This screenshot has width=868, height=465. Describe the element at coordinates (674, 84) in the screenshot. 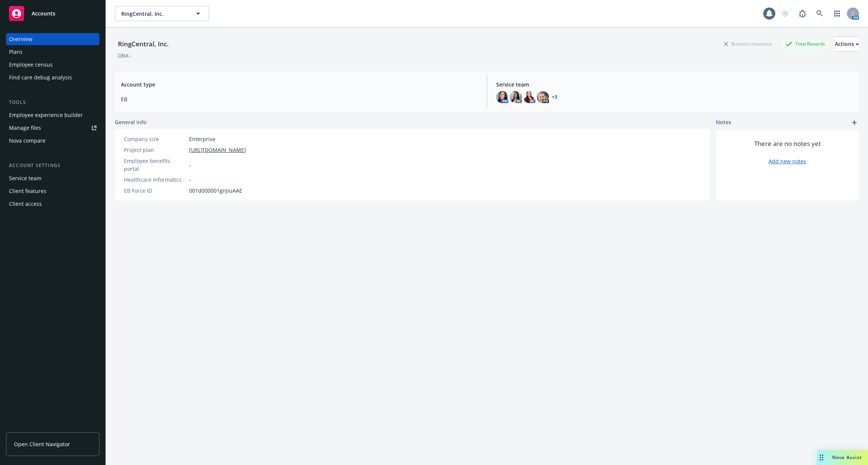

I see `span: Service team` at that location.